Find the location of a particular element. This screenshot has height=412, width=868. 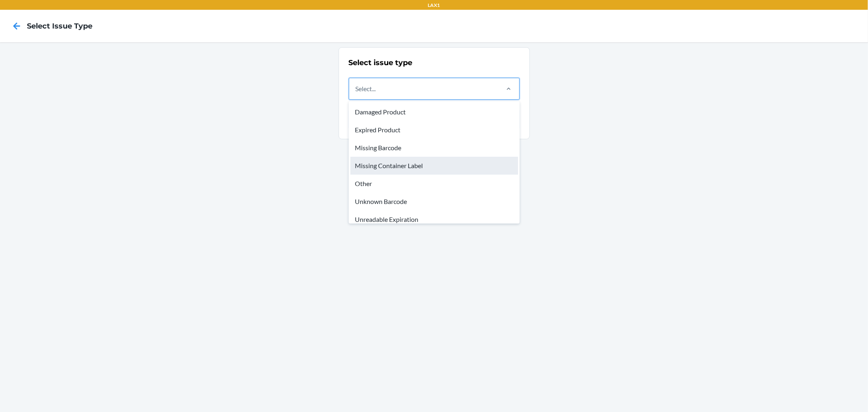

div: Other is located at coordinates (434, 183).